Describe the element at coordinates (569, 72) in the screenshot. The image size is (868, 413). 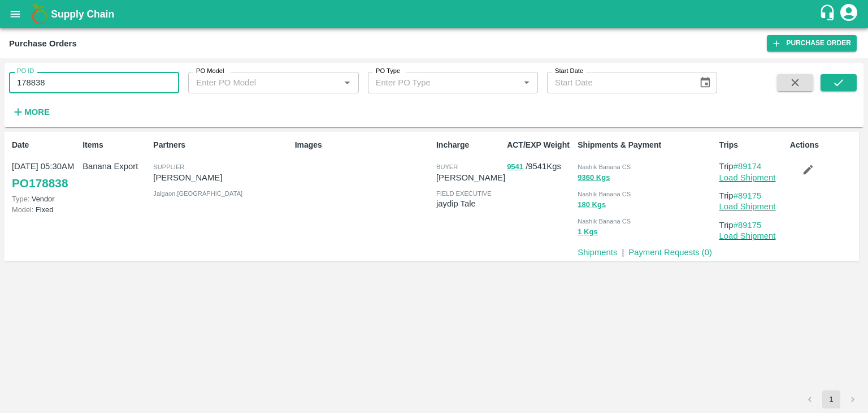
I see `label: Start Date` at that location.